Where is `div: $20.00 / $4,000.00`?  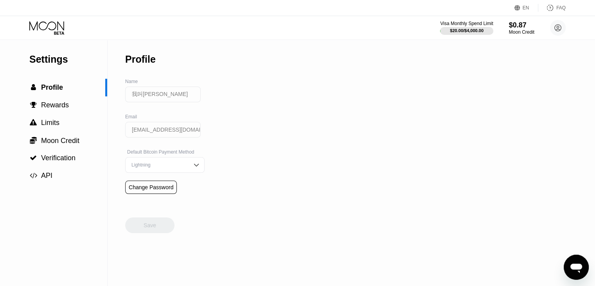 div: $20.00 / $4,000.00 is located at coordinates (467, 31).